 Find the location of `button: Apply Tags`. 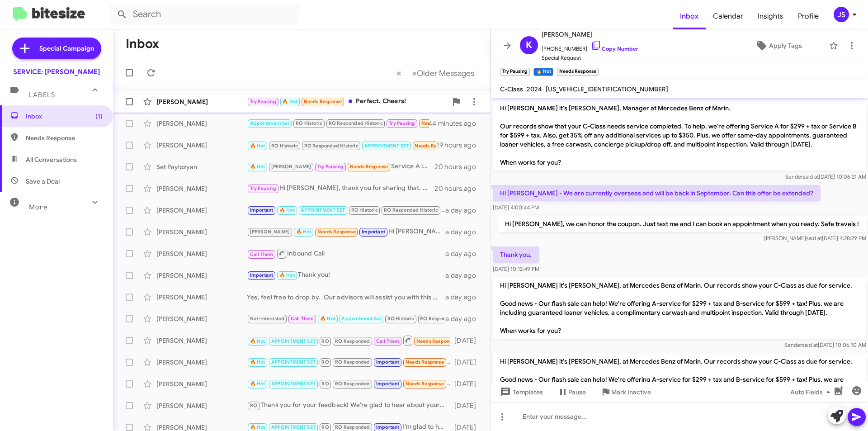

button: Apply Tags is located at coordinates (778, 46).